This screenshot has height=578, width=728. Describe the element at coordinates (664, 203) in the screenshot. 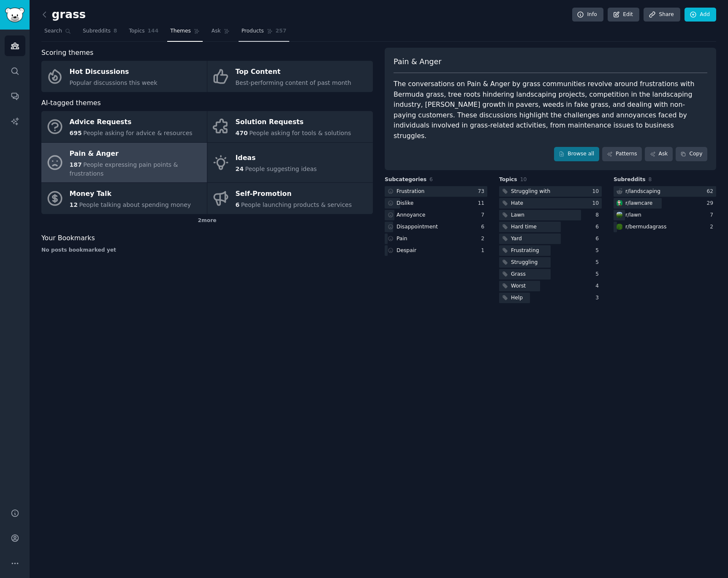

I see `a: lawncarer/lawncare29` at that location.